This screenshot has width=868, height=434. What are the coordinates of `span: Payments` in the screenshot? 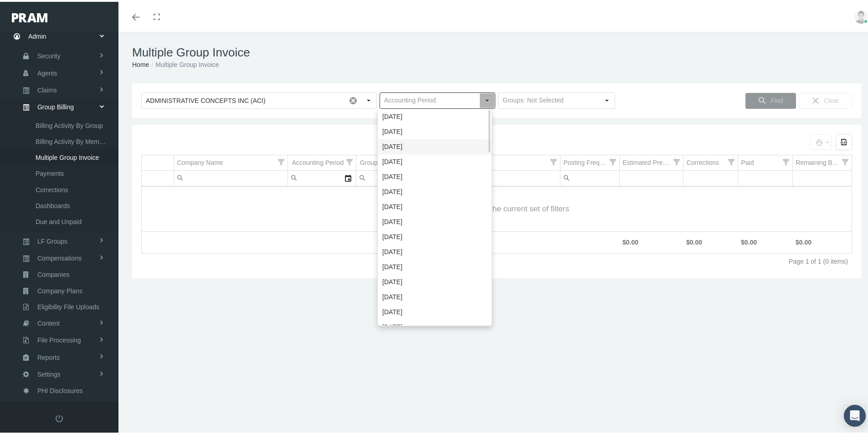 It's located at (50, 172).